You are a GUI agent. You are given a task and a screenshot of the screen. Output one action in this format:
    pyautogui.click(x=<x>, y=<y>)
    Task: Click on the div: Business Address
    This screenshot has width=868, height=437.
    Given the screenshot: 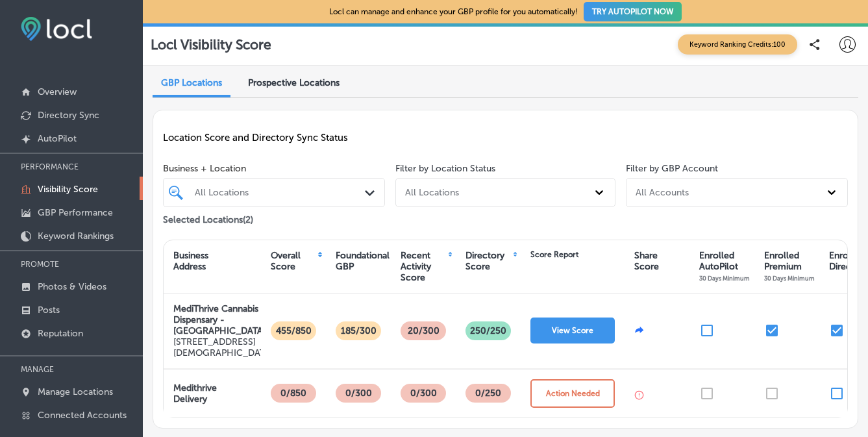 What is the action you would take?
    pyautogui.click(x=191, y=261)
    